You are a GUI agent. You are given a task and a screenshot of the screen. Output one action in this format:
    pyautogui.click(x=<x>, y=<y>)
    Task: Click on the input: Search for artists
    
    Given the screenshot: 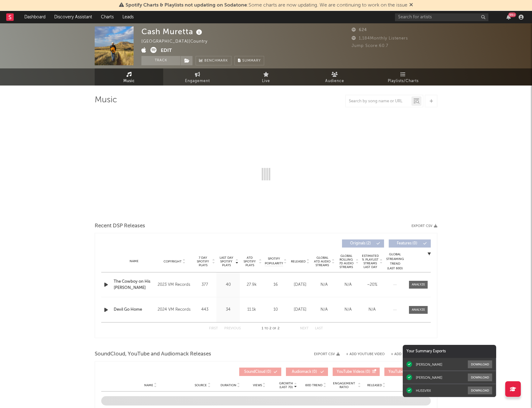 What is the action you would take?
    pyautogui.click(x=441, y=17)
    